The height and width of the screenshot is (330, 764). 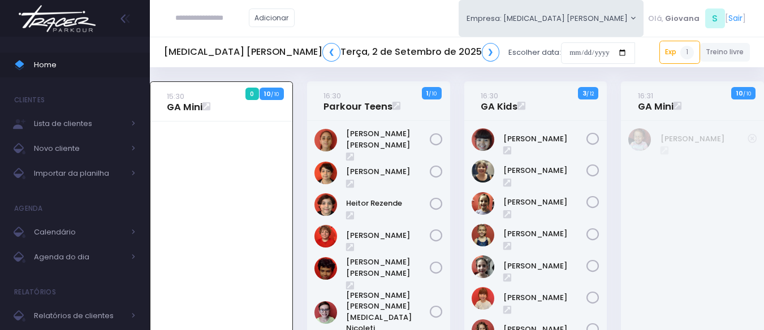 I want to click on span: Lista de clientes, so click(x=79, y=124).